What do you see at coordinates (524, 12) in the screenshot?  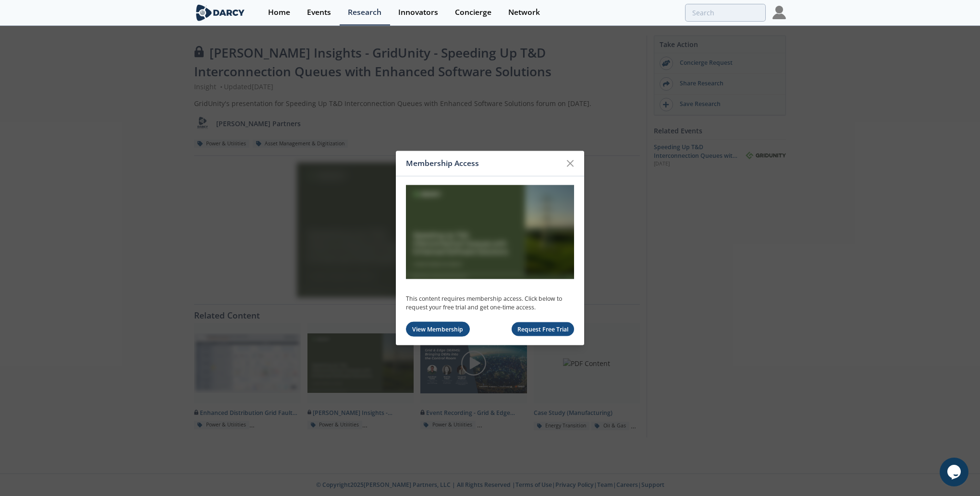 I see `div: Network` at bounding box center [524, 12].